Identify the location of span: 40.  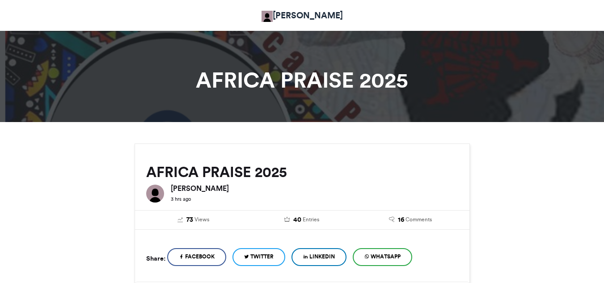
(297, 220).